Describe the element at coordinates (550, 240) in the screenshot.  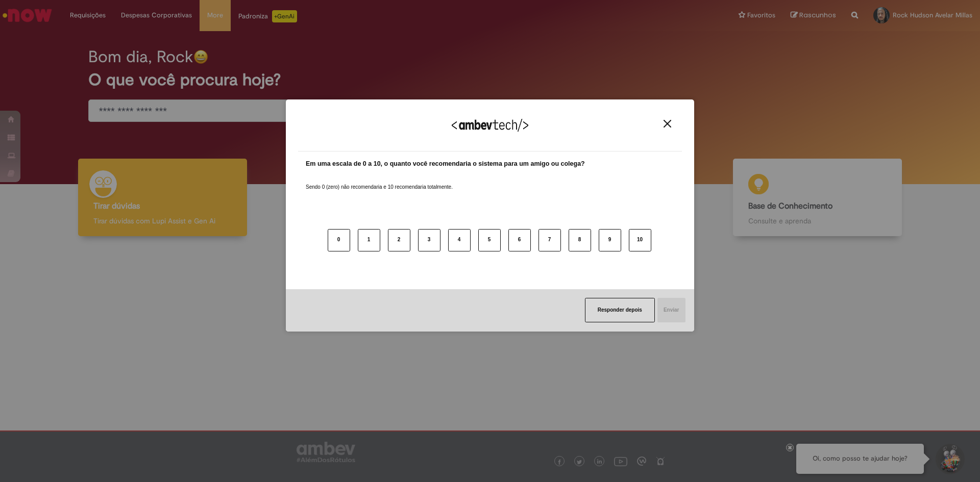
I see `button: 7` at that location.